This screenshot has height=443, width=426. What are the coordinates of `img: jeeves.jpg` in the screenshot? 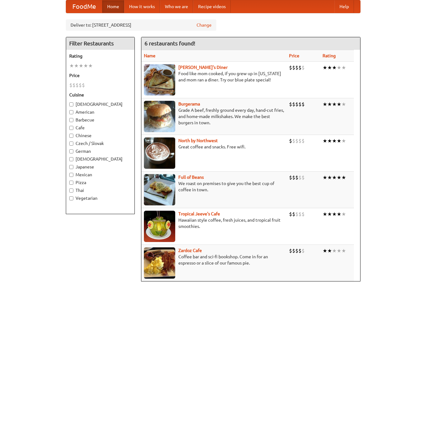 It's located at (159, 226).